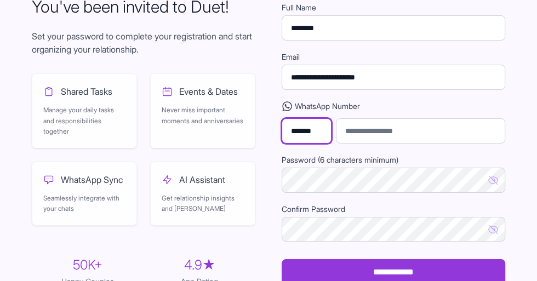 The width and height of the screenshot is (537, 281). What do you see at coordinates (393, 160) in the screenshot?
I see `label: Password (6 characters minimum)` at bounding box center [393, 160].